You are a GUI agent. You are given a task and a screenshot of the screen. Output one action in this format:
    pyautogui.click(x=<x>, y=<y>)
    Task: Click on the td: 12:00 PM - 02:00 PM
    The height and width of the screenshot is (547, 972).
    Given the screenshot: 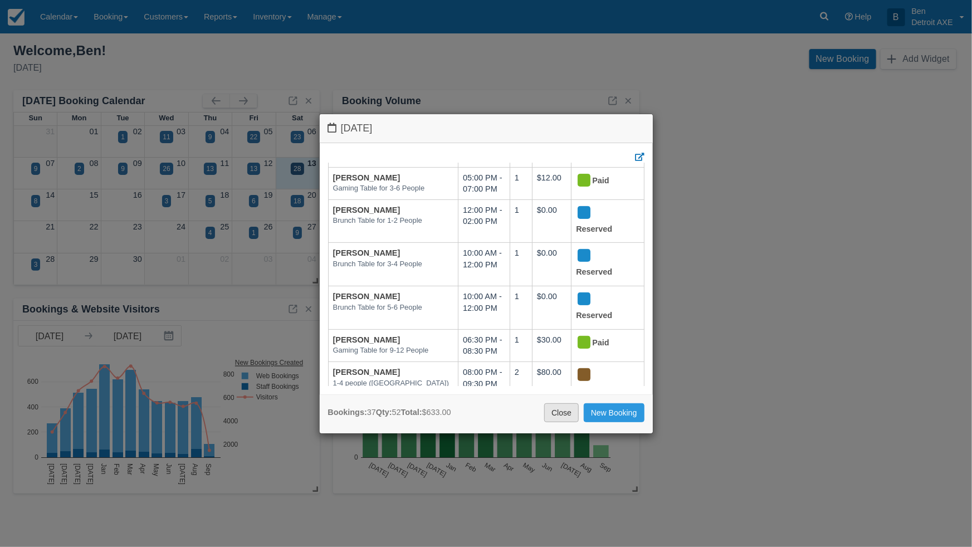 What is the action you would take?
    pyautogui.click(x=484, y=221)
    